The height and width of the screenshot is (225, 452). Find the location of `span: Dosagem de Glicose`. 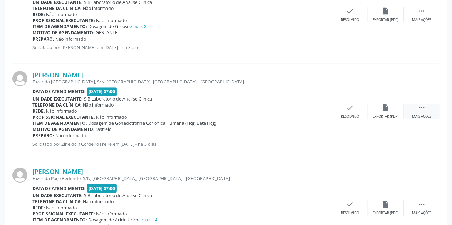

span: Dosagem de Glicose is located at coordinates (118, 26).